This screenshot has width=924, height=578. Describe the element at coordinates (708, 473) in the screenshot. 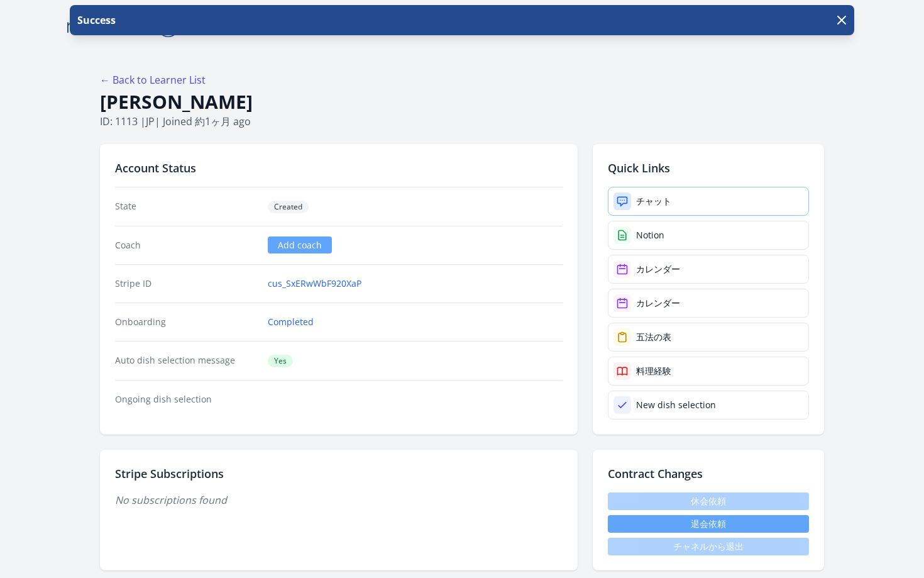

I see `h2: Contract Changes` at that location.